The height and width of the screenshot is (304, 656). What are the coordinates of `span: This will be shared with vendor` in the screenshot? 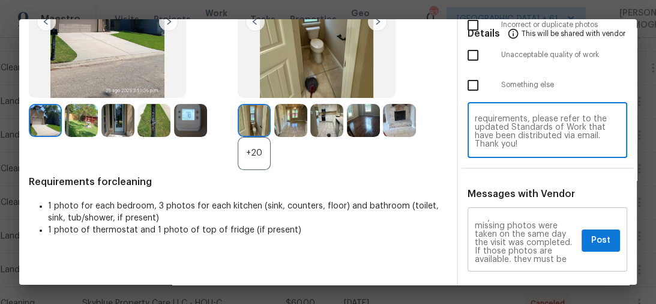 It's located at (573, 34).